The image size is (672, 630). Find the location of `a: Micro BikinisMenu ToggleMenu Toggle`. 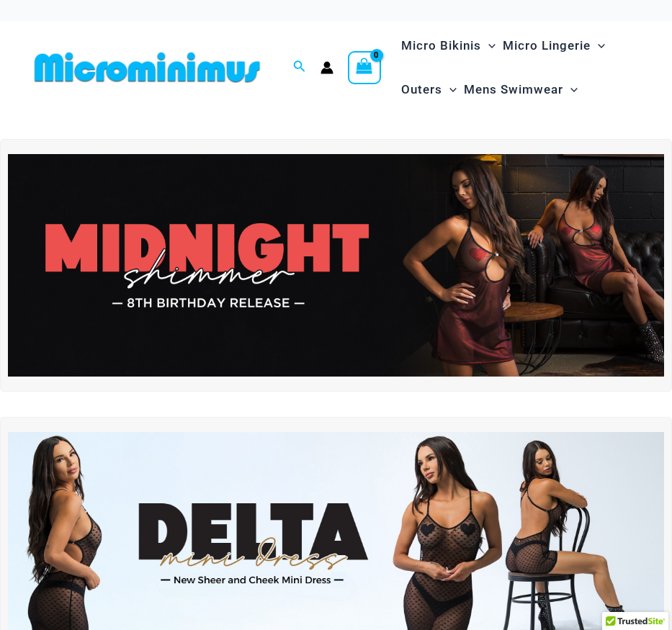

a: Micro BikinisMenu ToggleMenu Toggle is located at coordinates (448, 45).